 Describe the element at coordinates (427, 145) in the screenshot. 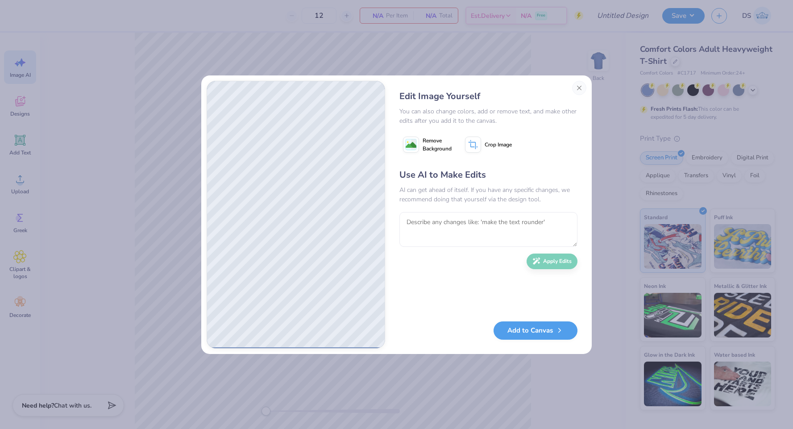

I see `button: Remove Background` at that location.